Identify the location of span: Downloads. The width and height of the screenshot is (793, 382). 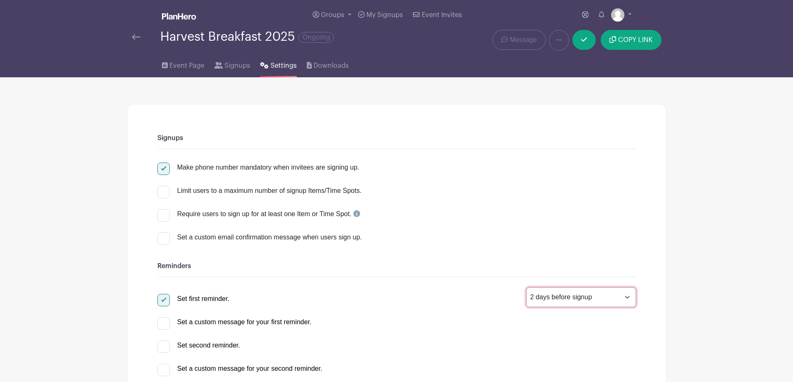
(331, 66).